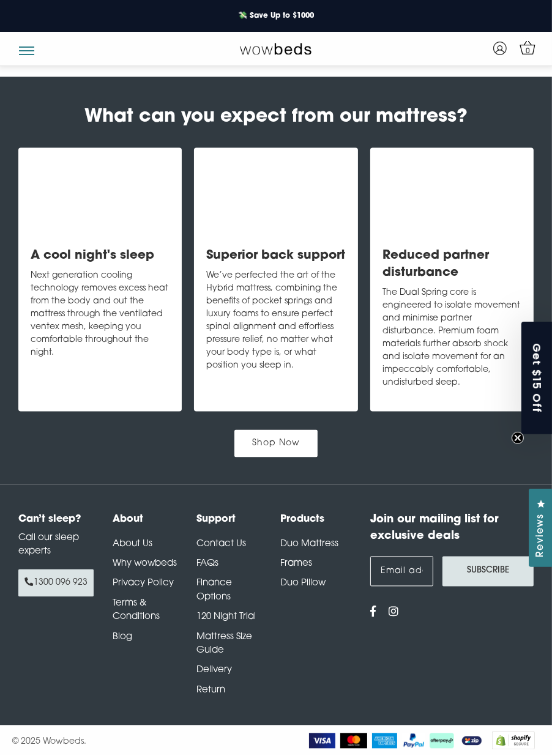 The image size is (552, 756). What do you see at coordinates (529, 52) in the screenshot?
I see `span: 0` at bounding box center [529, 52].